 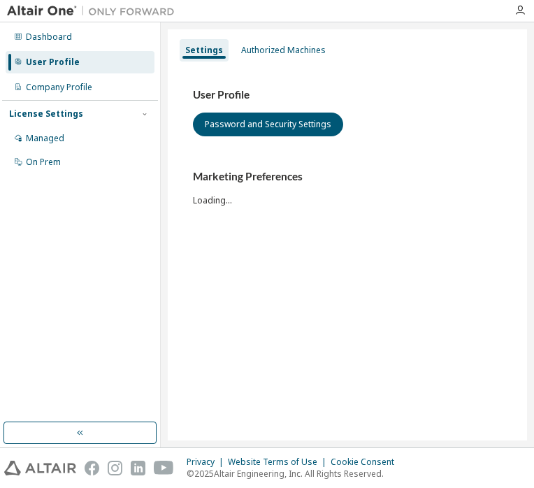 I want to click on div: Managed, so click(x=45, y=138).